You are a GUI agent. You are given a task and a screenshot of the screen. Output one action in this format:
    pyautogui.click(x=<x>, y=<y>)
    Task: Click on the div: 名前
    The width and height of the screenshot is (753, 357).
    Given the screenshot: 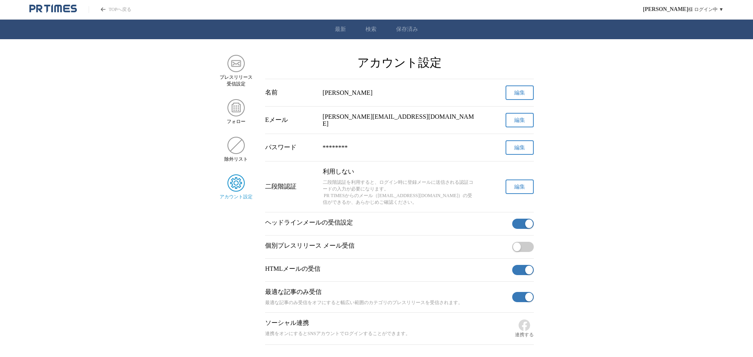 What is the action you would take?
    pyautogui.click(x=290, y=92)
    